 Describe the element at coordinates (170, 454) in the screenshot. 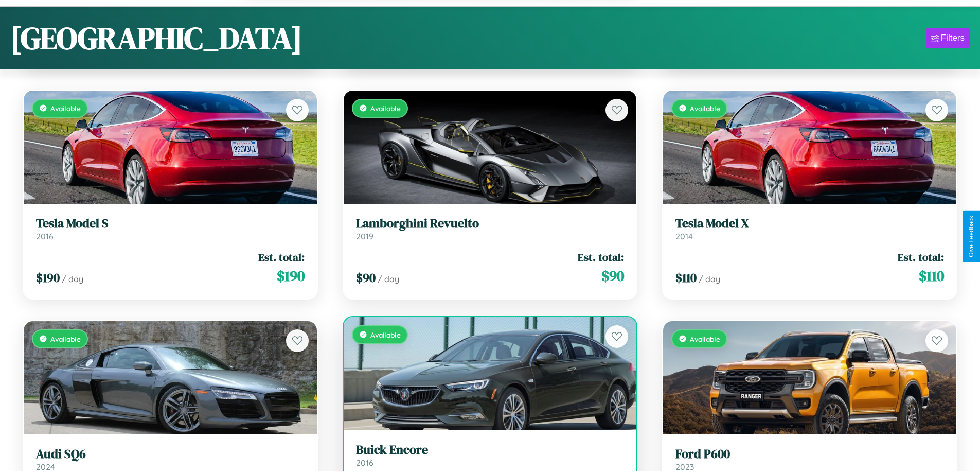

I see `h3: Audi SQ6` at that location.